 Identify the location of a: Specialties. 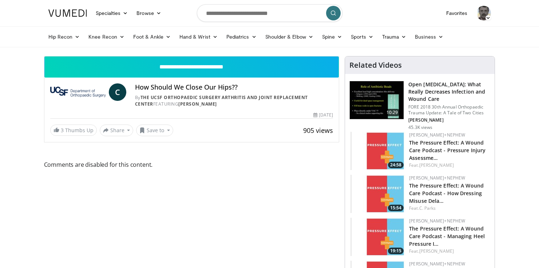
(112, 13).